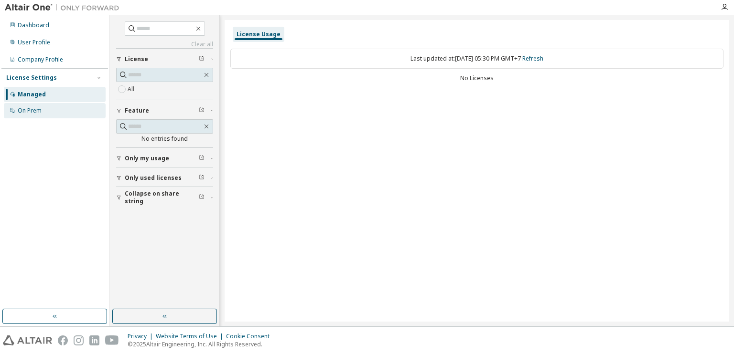 This screenshot has height=354, width=734. What do you see at coordinates (132, 89) in the screenshot?
I see `label: All` at bounding box center [132, 89].